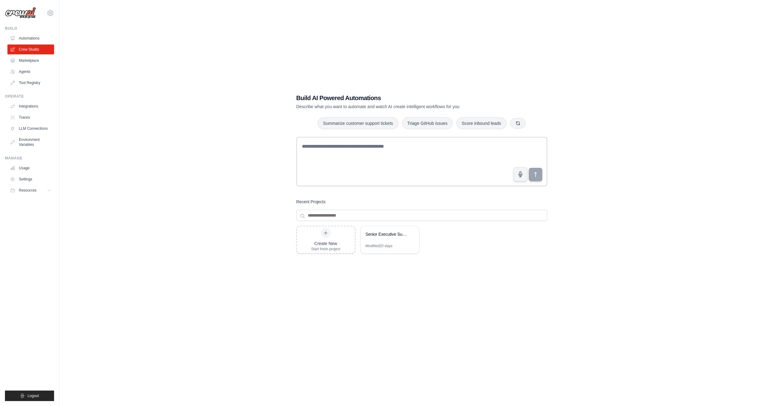 This screenshot has width=784, height=406. Describe the element at coordinates (31, 117) in the screenshot. I see `a: Traces` at that location.